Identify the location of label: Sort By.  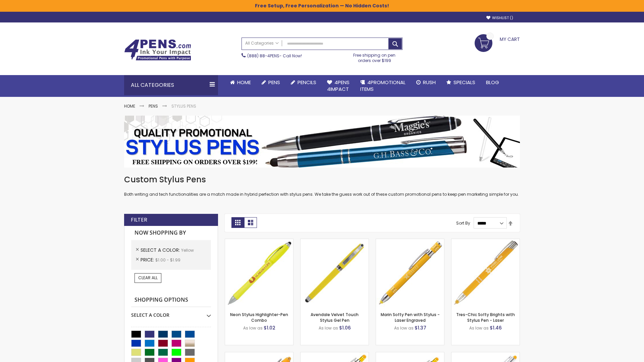
(463, 223).